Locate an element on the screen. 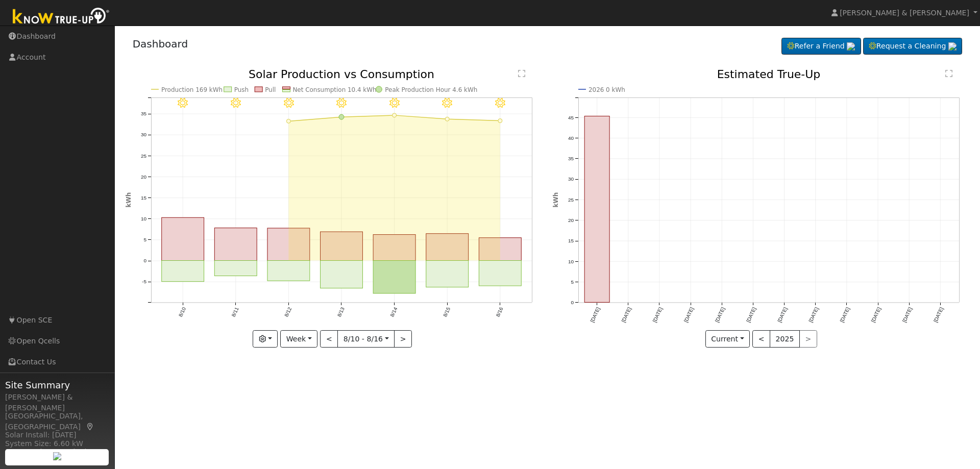 Image resolution: width=980 pixels, height=469 pixels. a: Refer a Friend is located at coordinates (822, 46).